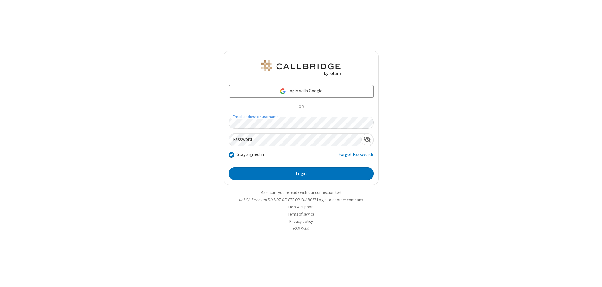 Image resolution: width=602 pixels, height=287 pixels. Describe the element at coordinates (356, 157) in the screenshot. I see `a: Forgot Password?` at that location.